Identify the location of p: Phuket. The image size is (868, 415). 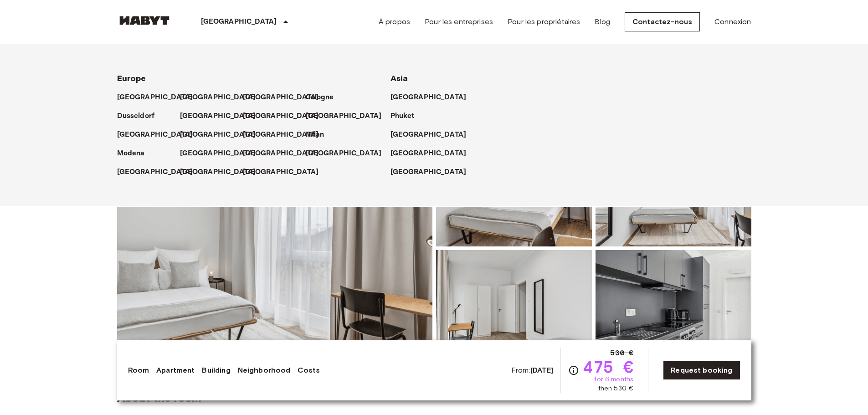
(403, 116).